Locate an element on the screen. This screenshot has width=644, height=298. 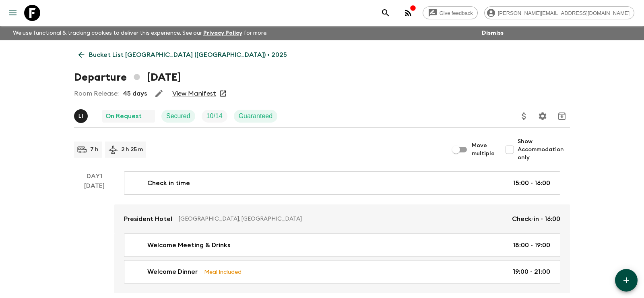
p: Secured is located at coordinates (178, 116).